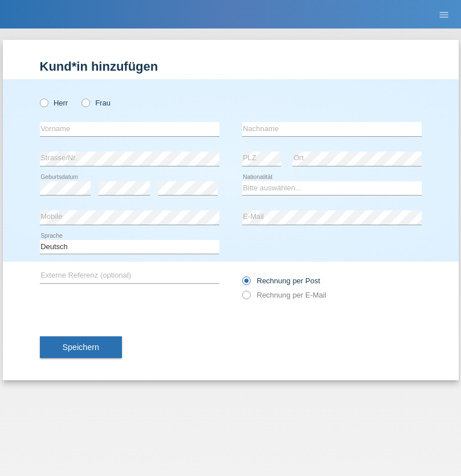  I want to click on i: menu, so click(444, 15).